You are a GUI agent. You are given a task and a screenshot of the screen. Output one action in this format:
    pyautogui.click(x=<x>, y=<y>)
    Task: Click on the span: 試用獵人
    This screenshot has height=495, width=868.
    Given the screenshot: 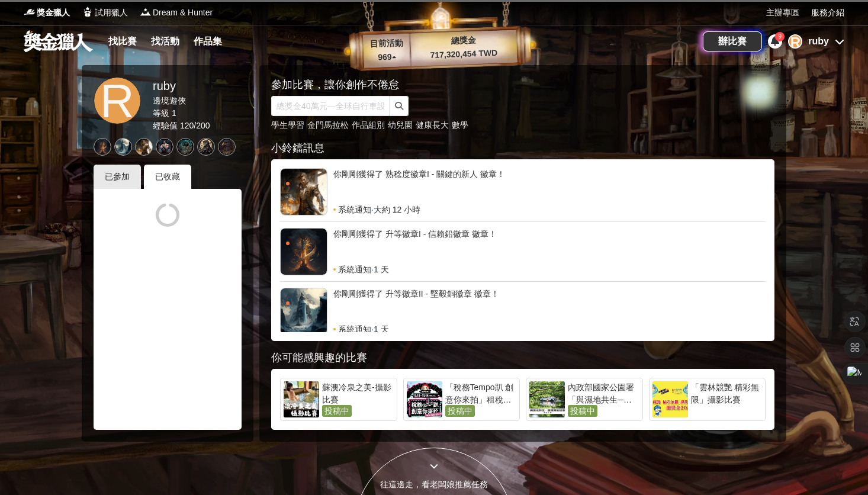 What is the action you would take?
    pyautogui.click(x=112, y=12)
    